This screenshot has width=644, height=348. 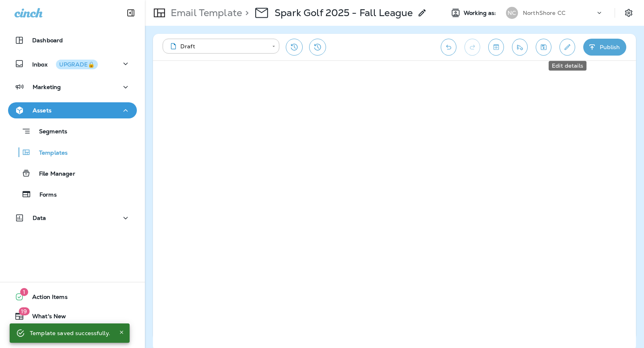 I want to click on button: View Changelog, so click(x=318, y=47).